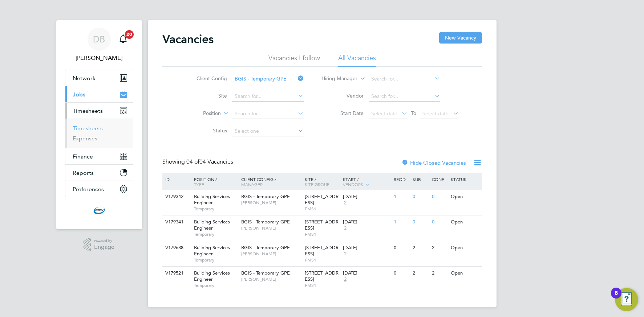  I want to click on span: Powered by, so click(104, 241).